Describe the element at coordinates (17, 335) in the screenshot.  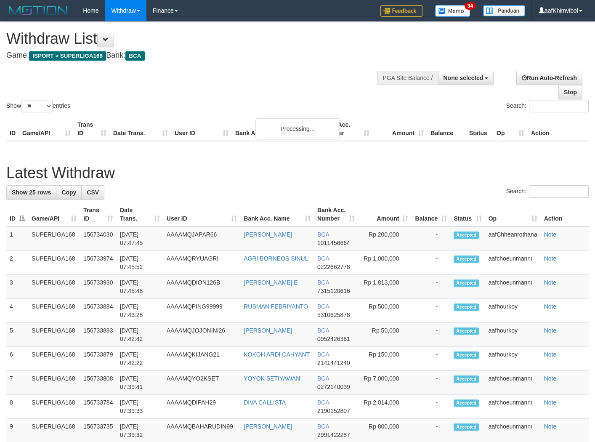
I see `td: 5` at that location.